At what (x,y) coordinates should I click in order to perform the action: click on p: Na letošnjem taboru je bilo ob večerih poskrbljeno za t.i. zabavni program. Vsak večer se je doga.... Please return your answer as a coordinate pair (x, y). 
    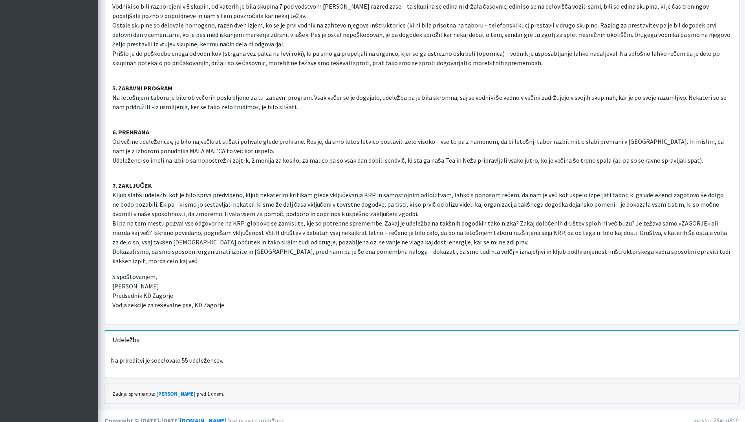
    Looking at the image, I should click on (422, 93).